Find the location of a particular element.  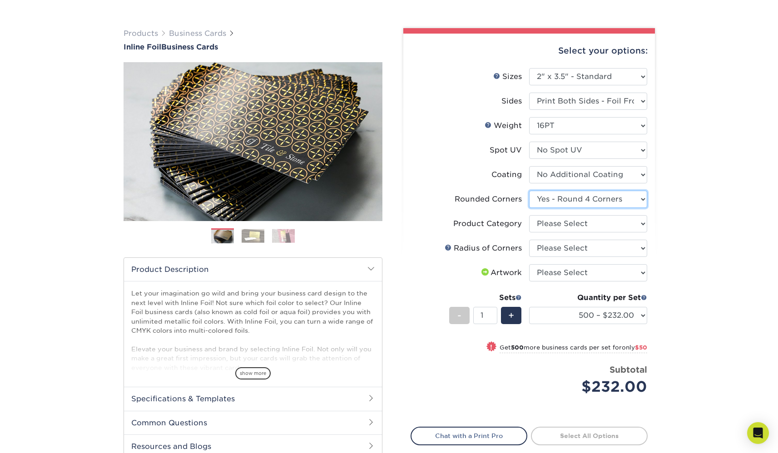

div: Sizes is located at coordinates (507, 77).